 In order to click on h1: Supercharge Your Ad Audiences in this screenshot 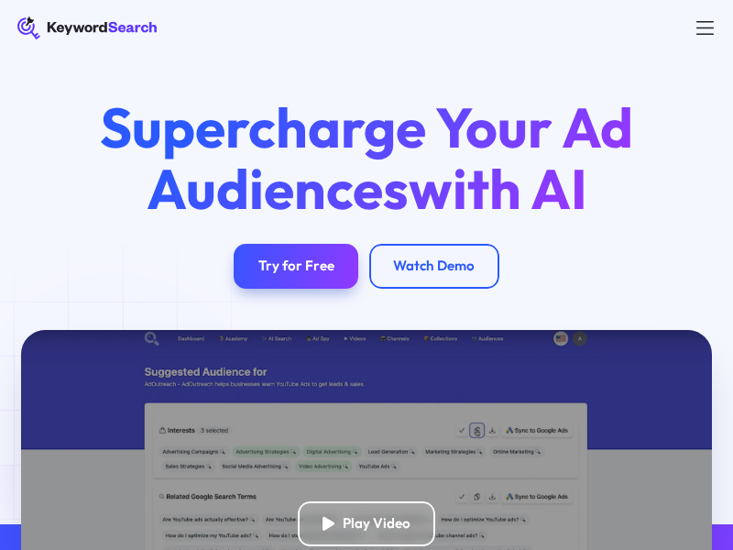, I will do `click(366, 158)`.